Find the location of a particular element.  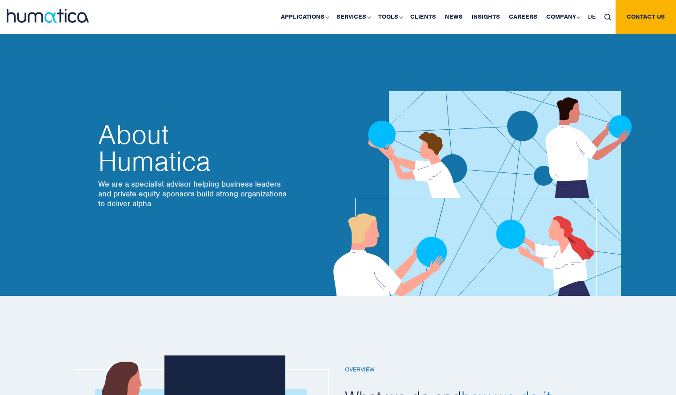

span: About is located at coordinates (194, 135).